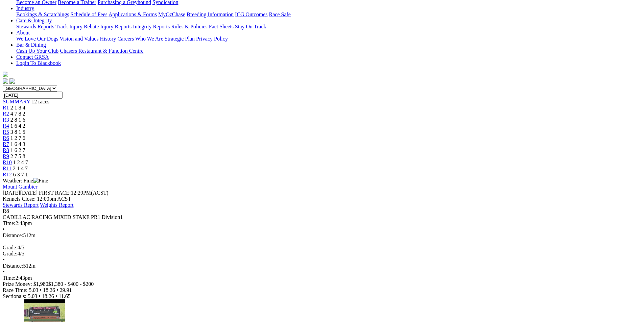  I want to click on a: About, so click(23, 32).